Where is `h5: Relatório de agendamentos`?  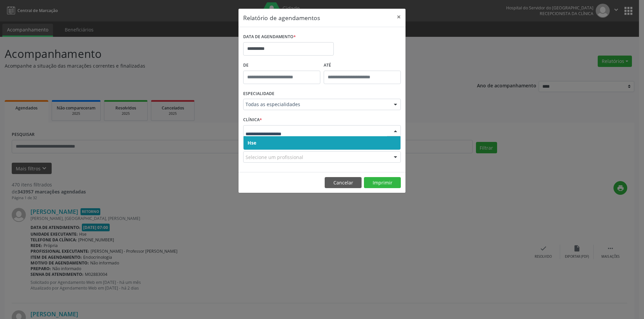 h5: Relatório de agendamentos is located at coordinates (281, 18).